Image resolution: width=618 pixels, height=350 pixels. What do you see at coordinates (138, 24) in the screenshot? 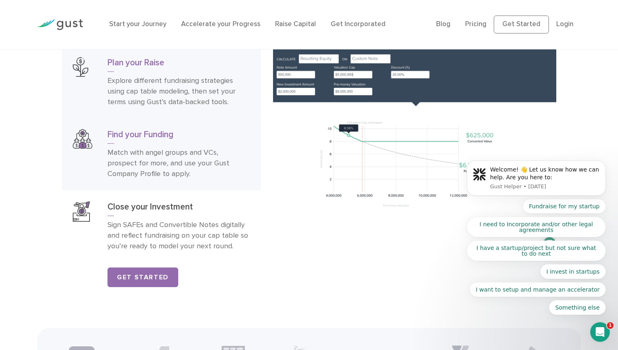
I see `a: Start your Journey` at bounding box center [138, 24].